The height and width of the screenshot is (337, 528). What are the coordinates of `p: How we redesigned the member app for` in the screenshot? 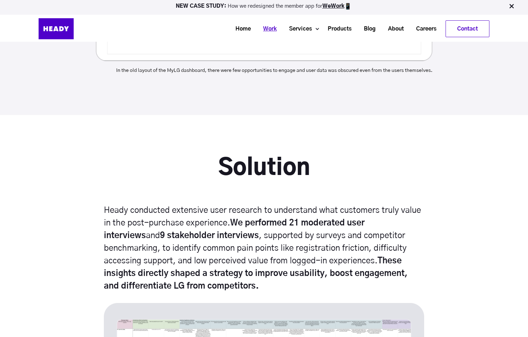 It's located at (264, 6).